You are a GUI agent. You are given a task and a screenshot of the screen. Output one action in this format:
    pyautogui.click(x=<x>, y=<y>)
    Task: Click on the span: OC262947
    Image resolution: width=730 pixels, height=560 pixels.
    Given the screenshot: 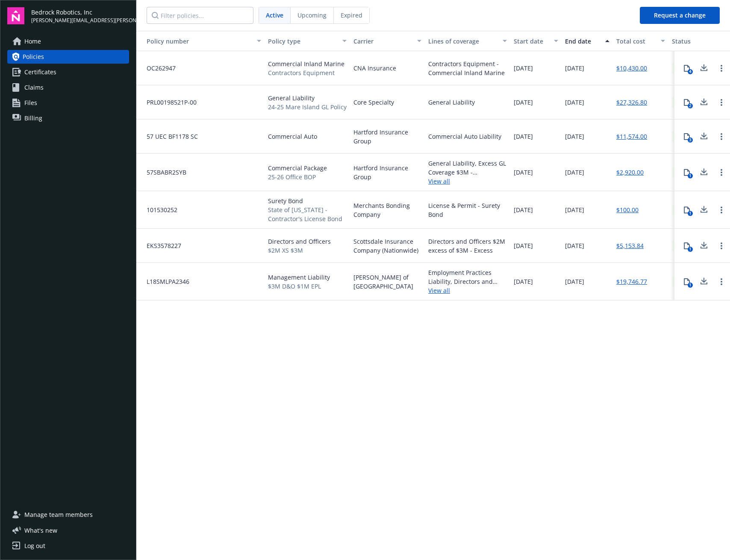 What is the action you would take?
    pyautogui.click(x=158, y=68)
    